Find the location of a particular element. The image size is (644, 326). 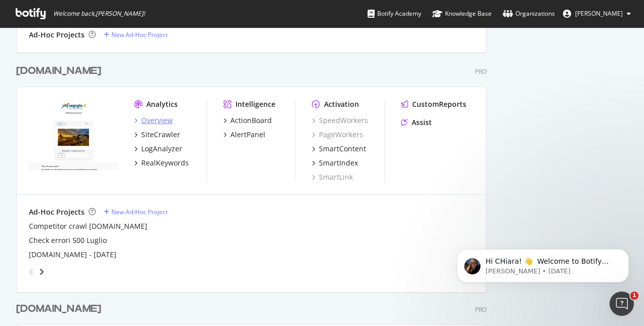

div: RealKeywords is located at coordinates (165, 163).